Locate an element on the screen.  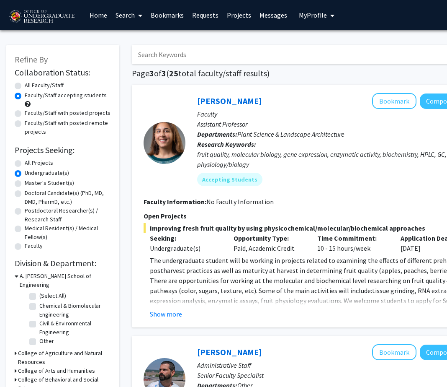
a: Search is located at coordinates (129, 15).